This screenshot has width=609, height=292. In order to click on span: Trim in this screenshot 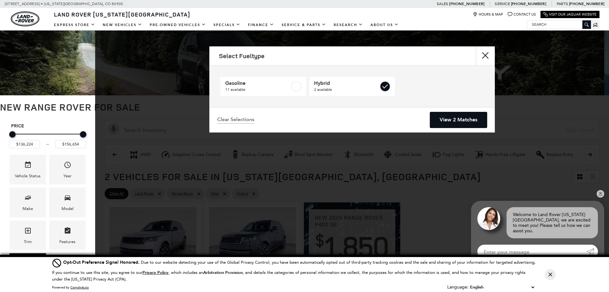, I will do `click(28, 231)`.